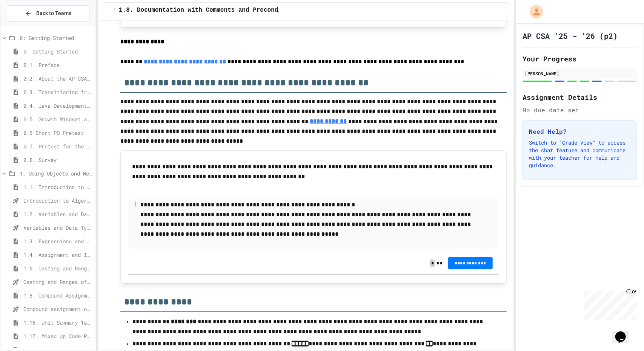 Image resolution: width=644 pixels, height=351 pixels. Describe the element at coordinates (57, 52) in the screenshot. I see `span: 0. Getting Started` at that location.